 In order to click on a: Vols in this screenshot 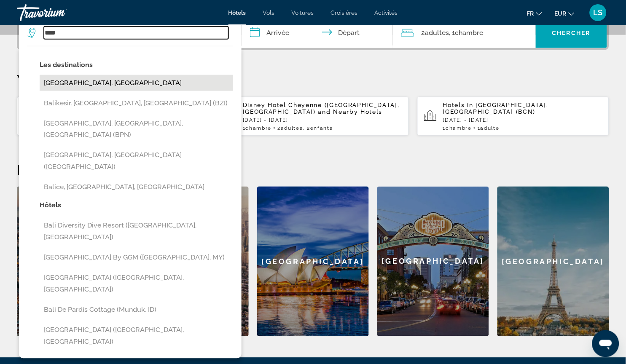, I will do `click(269, 13)`.